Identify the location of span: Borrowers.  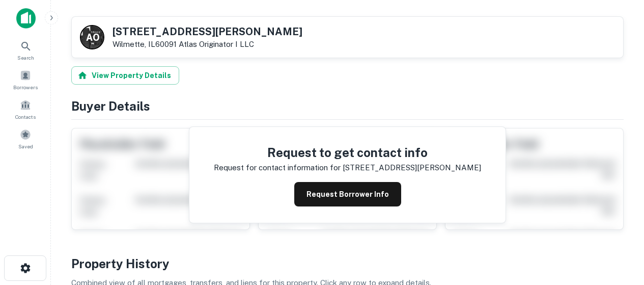
(25, 87).